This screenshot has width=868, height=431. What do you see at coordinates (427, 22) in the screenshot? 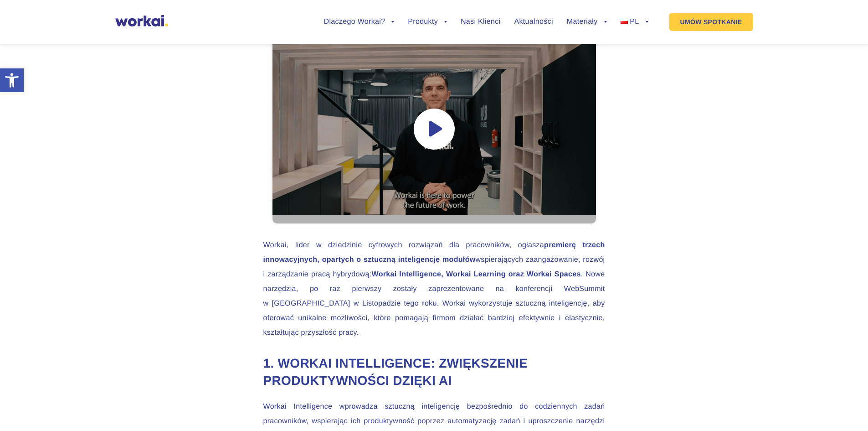
I see `a: Produkty` at bounding box center [427, 22].